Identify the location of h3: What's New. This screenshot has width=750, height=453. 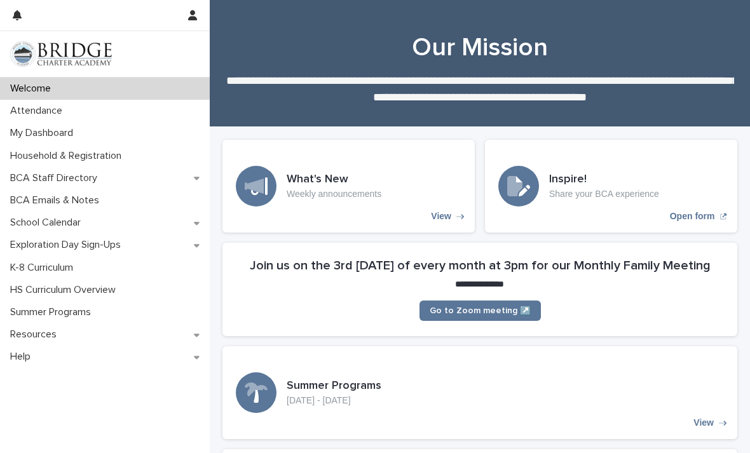
(334, 180).